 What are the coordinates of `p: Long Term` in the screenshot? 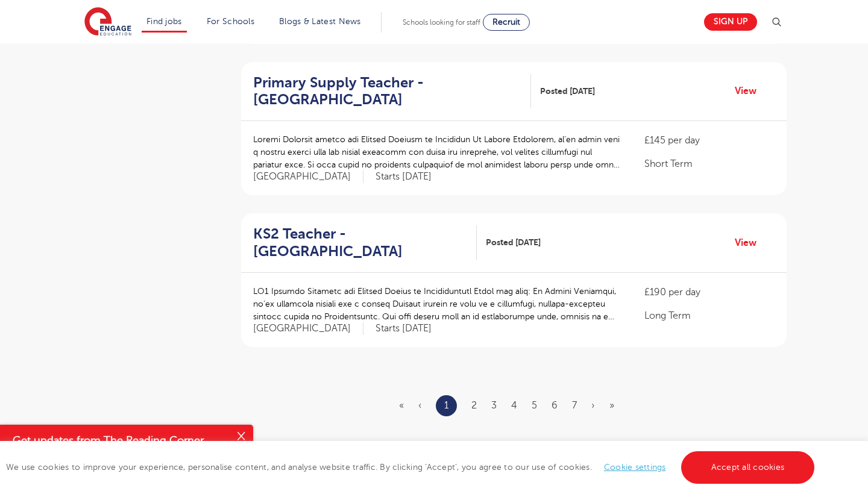 It's located at (709, 316).